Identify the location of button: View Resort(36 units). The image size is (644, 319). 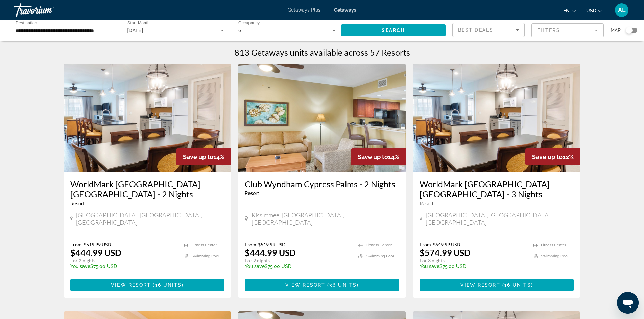
(322, 285).